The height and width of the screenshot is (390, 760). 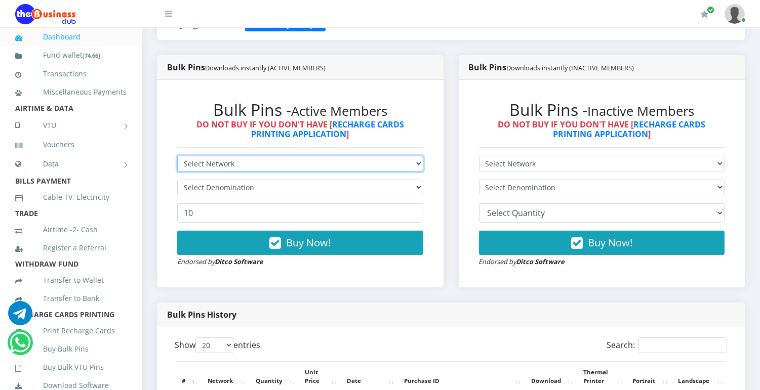 What do you see at coordinates (704, 14) in the screenshot?
I see `i: Renew/Upgrade Subscription` at bounding box center [704, 14].